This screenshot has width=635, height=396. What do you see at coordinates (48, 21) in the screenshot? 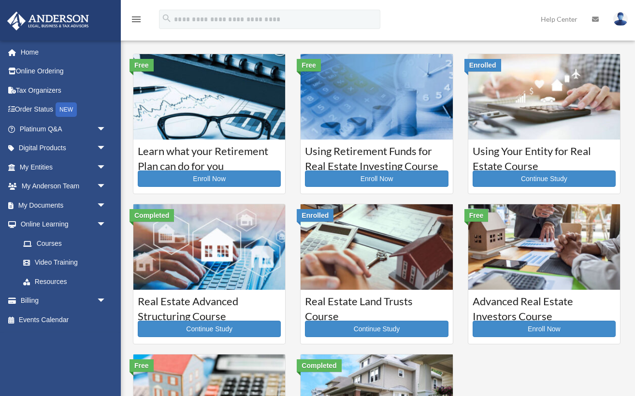
I see `img: Anderson Advisors Platinum Portal` at bounding box center [48, 21].